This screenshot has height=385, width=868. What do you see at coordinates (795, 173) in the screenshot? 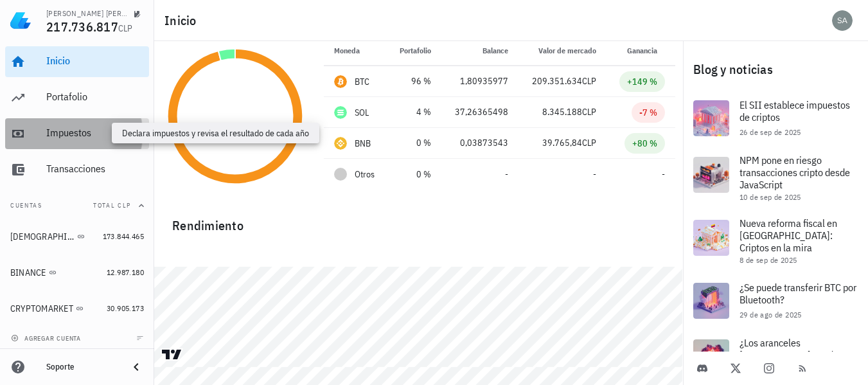
I see `span: NPM pone en riesgo transacciones cripto desde JavaScript` at bounding box center [795, 173].